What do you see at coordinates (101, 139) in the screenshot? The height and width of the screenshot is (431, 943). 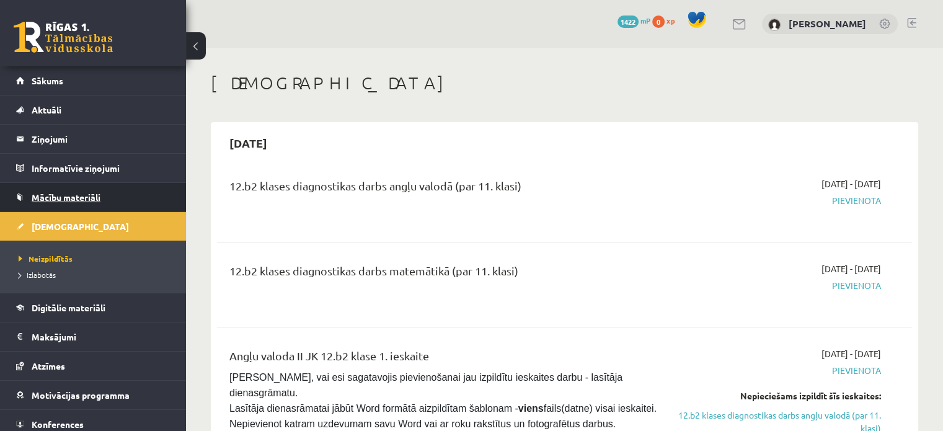 I see `legend: Ziņojumi` at bounding box center [101, 139].